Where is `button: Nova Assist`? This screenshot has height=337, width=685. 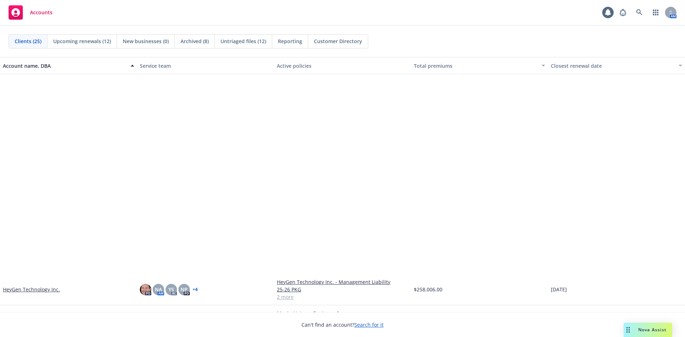 button: Nova Assist is located at coordinates (648, 330).